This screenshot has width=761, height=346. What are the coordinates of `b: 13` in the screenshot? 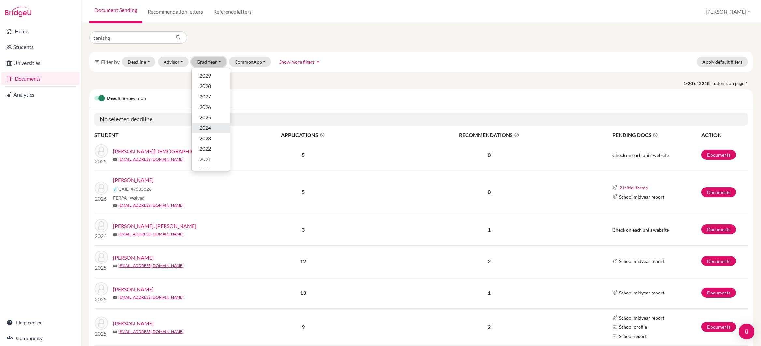 It's located at (303, 292).